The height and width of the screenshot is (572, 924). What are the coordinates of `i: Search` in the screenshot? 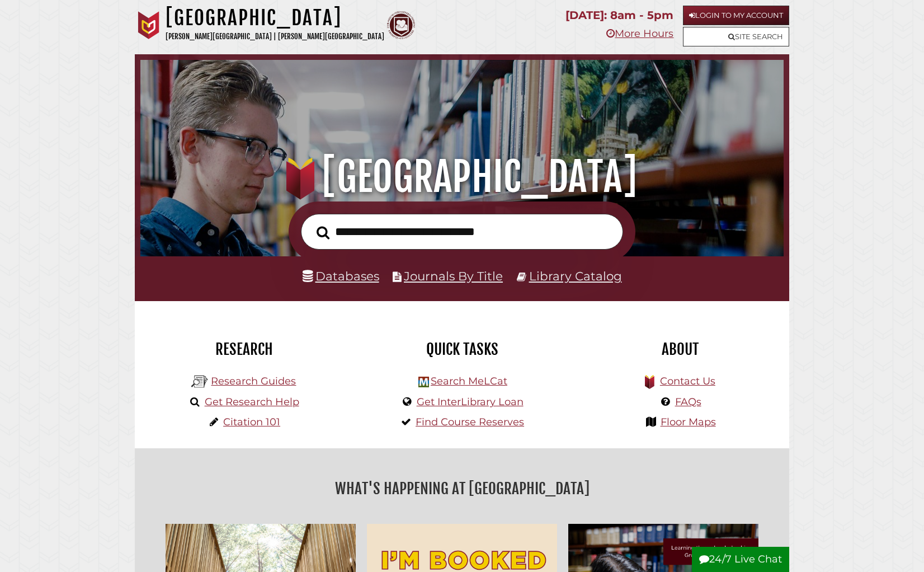 It's located at (323, 232).